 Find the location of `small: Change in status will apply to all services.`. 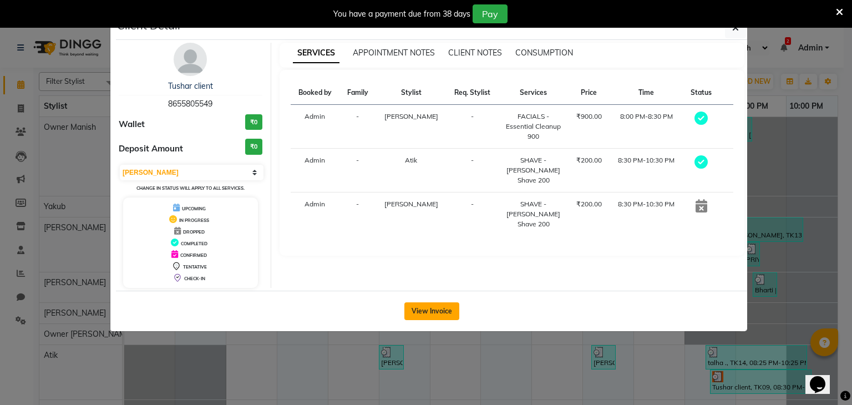

small: Change in status will apply to all services. is located at coordinates (190, 188).